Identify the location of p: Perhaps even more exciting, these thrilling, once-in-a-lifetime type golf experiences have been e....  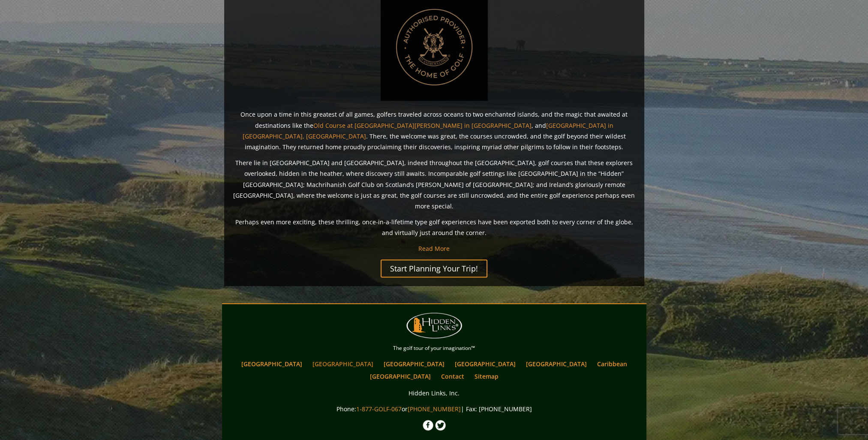
(434, 228).